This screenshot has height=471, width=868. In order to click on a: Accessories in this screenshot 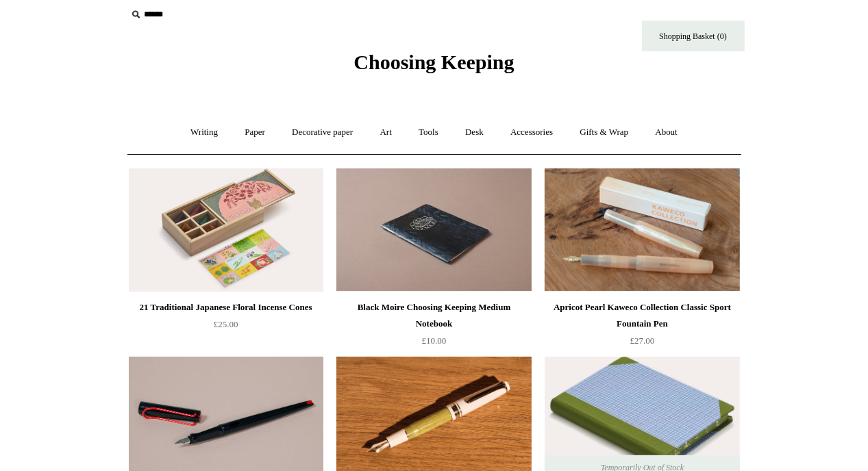, I will do `click(531, 132)`.